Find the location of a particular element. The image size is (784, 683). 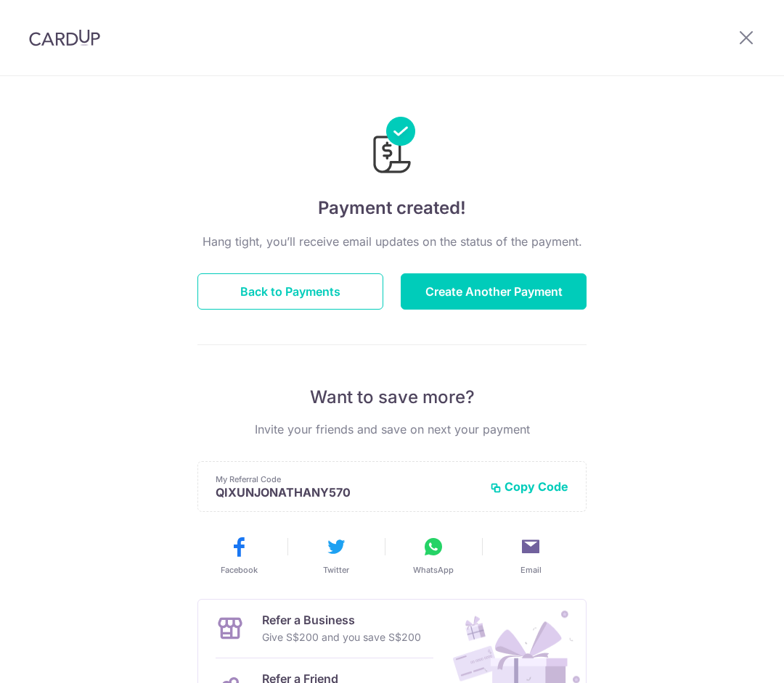

p: My Referral Code is located at coordinates (347, 479).